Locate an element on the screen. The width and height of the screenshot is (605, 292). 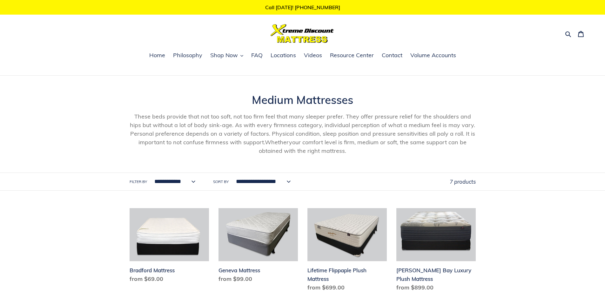
span: Philosophy is located at coordinates (188, 55).